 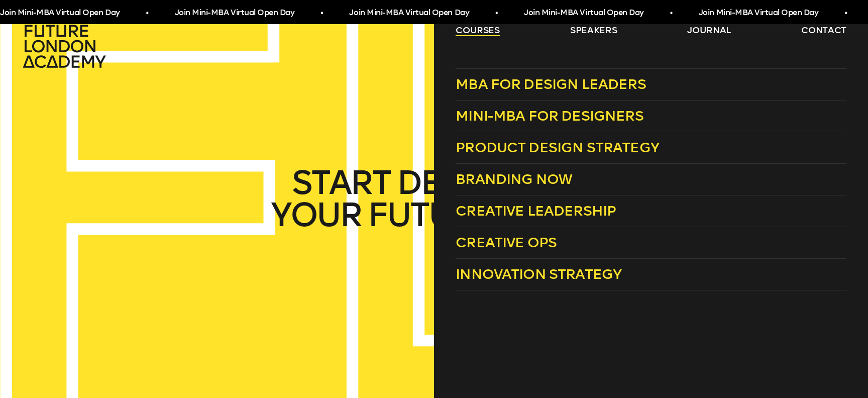 I want to click on a: contact, so click(x=824, y=30).